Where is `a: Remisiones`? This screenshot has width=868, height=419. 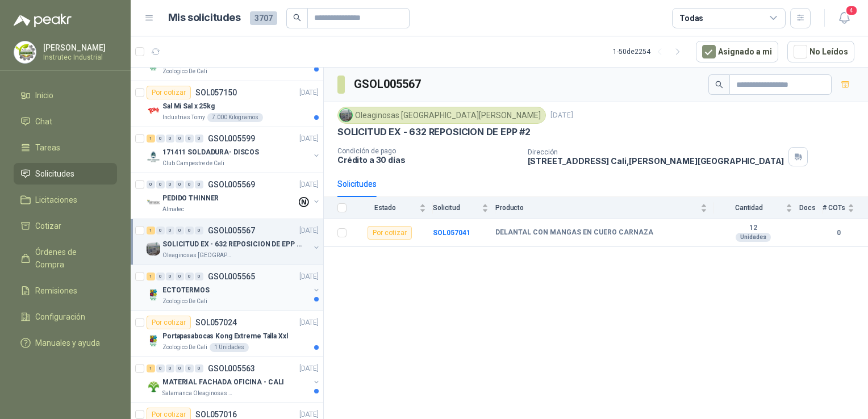 a: Remisiones is located at coordinates (65, 291).